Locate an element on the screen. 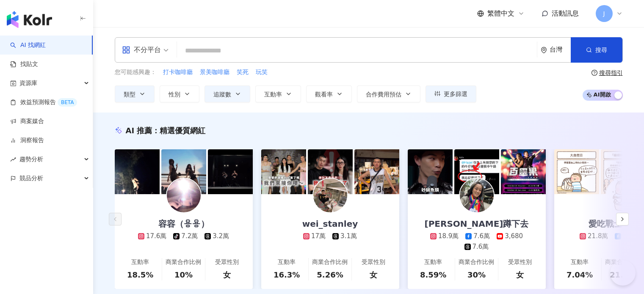 The width and height of the screenshot is (644, 294). div: 21.1% is located at coordinates (623, 274).